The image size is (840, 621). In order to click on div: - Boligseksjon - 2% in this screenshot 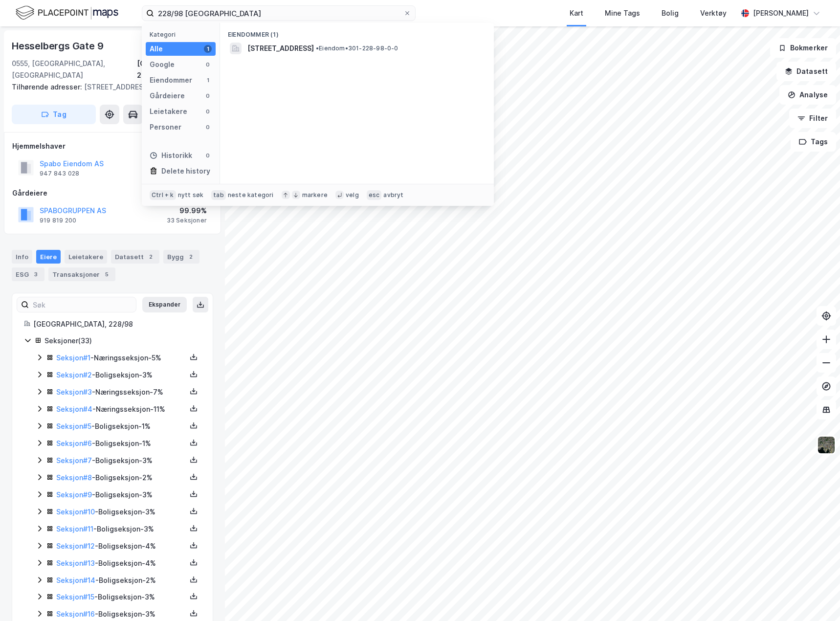, I will do `click(121, 580)`.